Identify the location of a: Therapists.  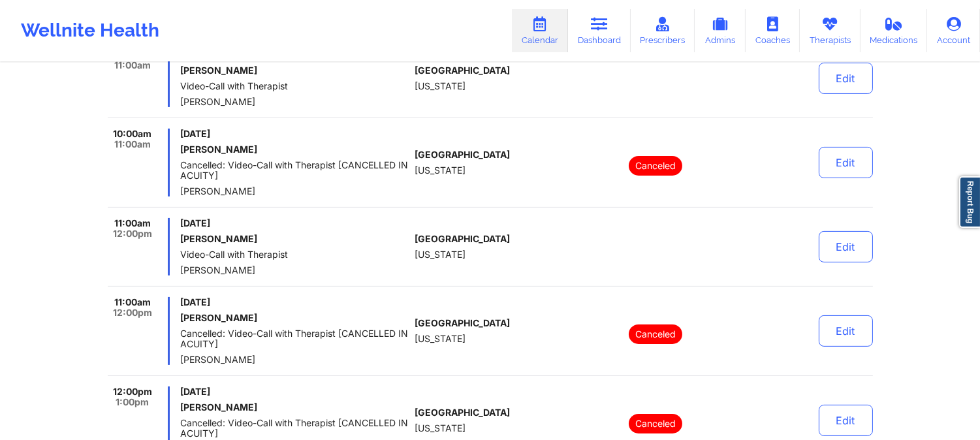
(829, 31).